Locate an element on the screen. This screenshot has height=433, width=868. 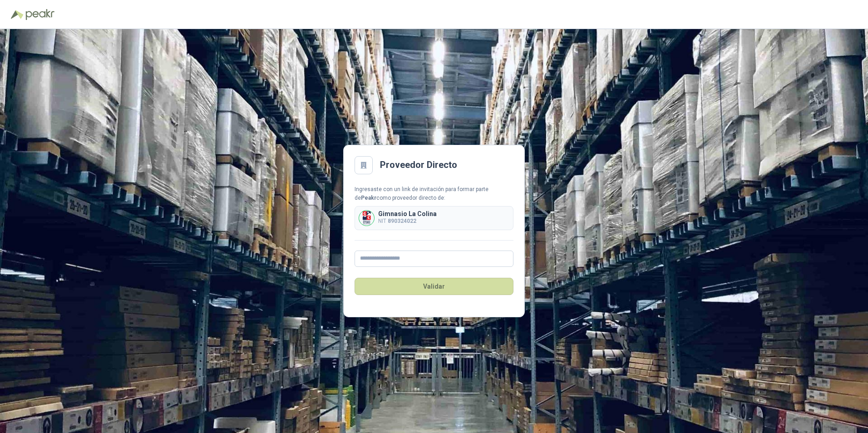
button: Validar is located at coordinates (434, 287).